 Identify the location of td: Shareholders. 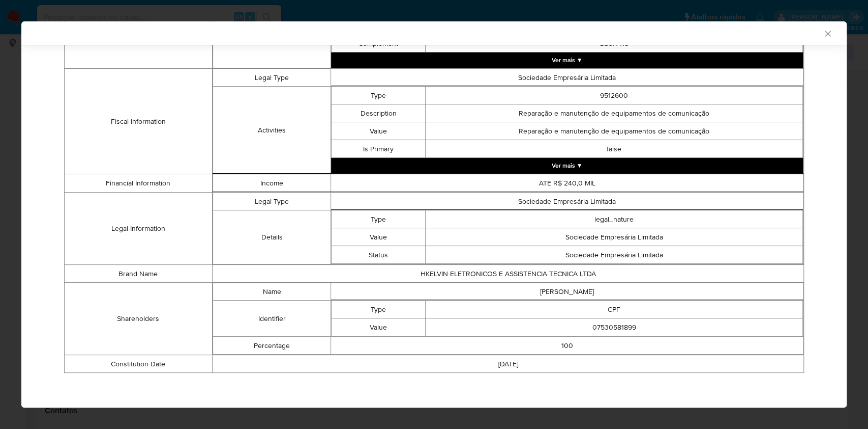
(139, 319).